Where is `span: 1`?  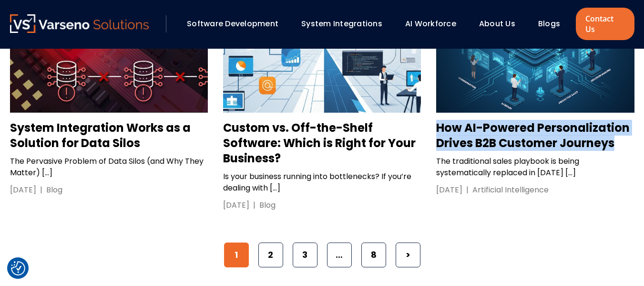 span: 1 is located at coordinates (236, 255).